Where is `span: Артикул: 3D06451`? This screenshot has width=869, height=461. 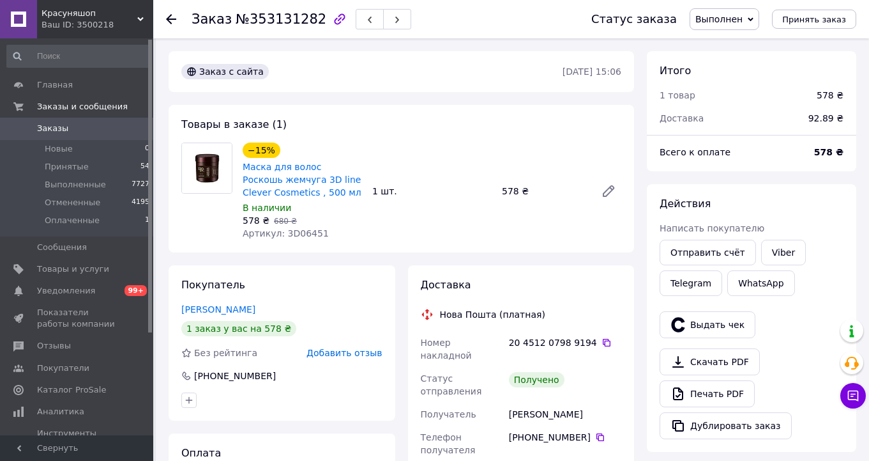 span: Артикул: 3D06451 is located at coordinates (286, 233).